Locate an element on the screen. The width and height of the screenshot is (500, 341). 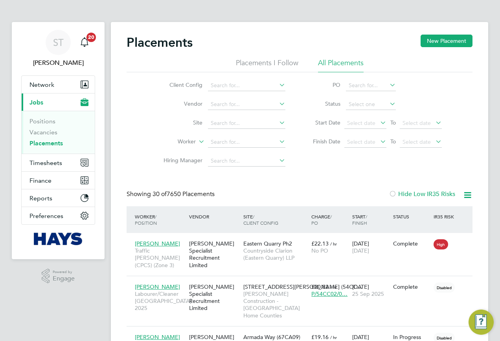
div: Charge is located at coordinates (329, 220).